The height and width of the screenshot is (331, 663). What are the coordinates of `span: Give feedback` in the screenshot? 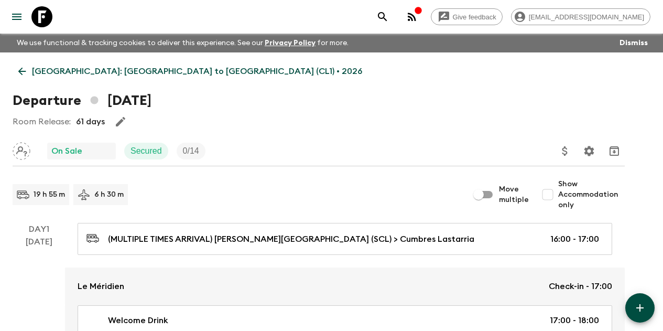 It's located at (474, 17).